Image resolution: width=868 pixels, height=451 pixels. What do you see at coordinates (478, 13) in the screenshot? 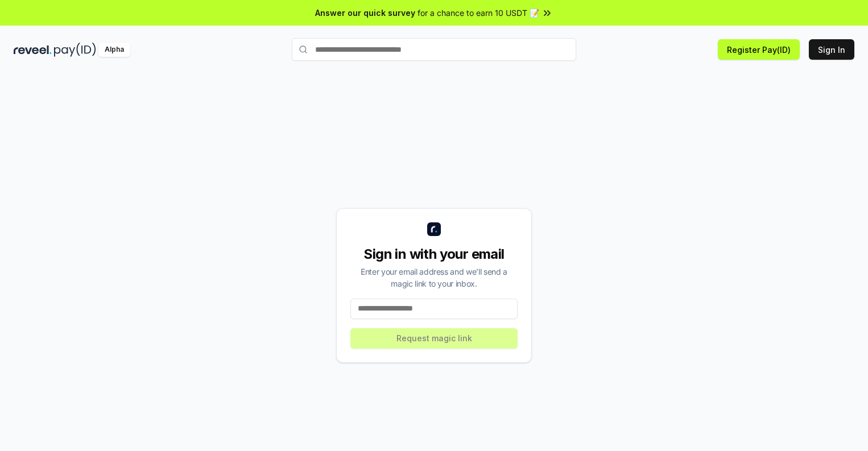
I see `span: for a chance to earn 10 USDT 📝` at bounding box center [478, 13].